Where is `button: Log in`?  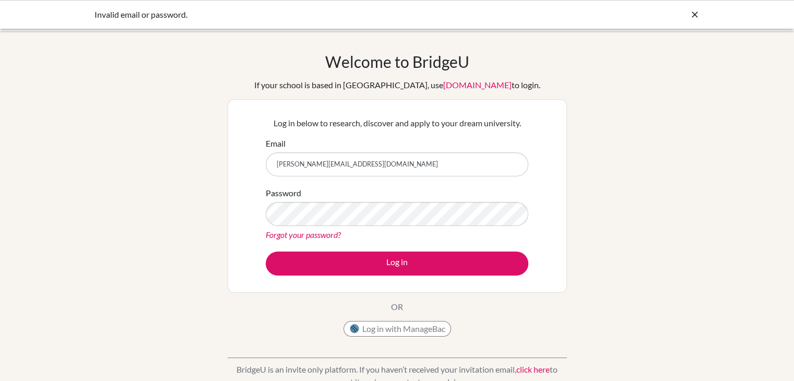
button: Log in is located at coordinates (397, 264).